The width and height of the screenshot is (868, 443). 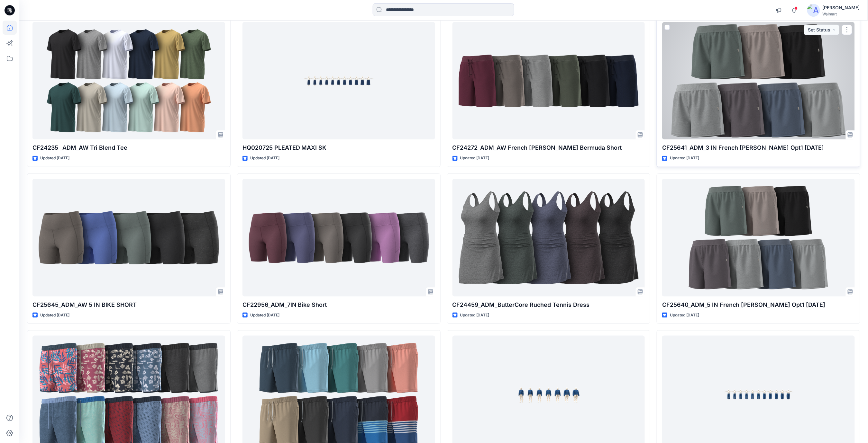 I want to click on div: Walmart, so click(x=842, y=14).